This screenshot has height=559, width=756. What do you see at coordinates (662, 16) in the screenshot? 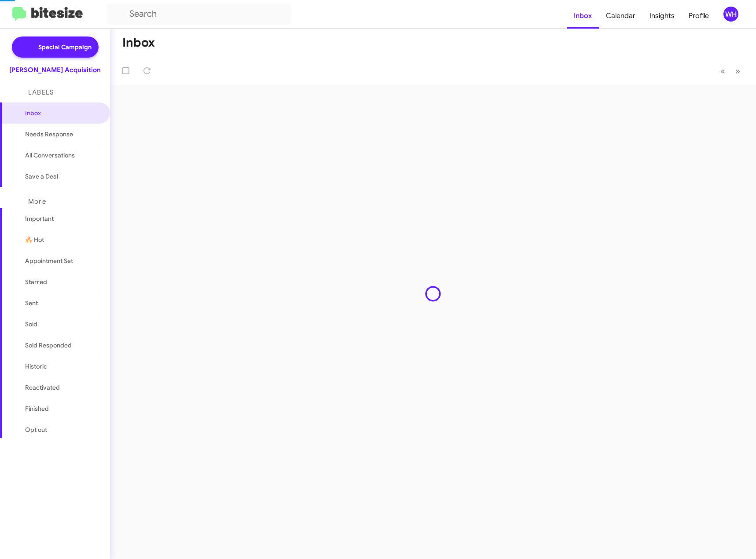
I see `span: Insights` at bounding box center [662, 16].